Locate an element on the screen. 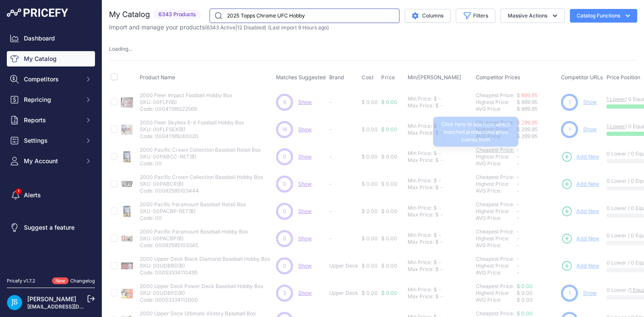 The image size is (644, 317). a: $ 899.95 is located at coordinates (527, 95).